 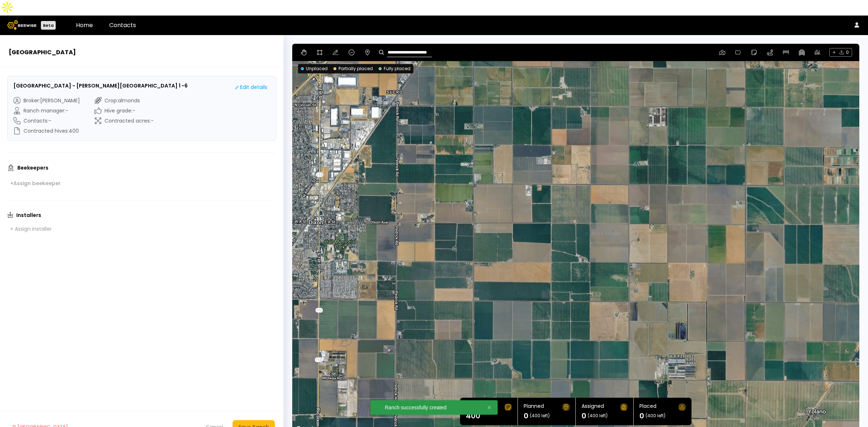 I want to click on div: + Assign beekeeper, so click(x=35, y=183).